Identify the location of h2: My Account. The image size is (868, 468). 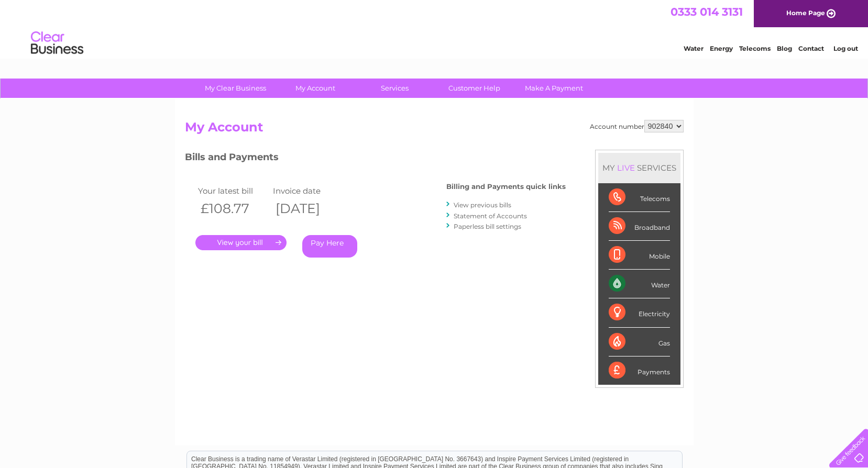
(434, 130).